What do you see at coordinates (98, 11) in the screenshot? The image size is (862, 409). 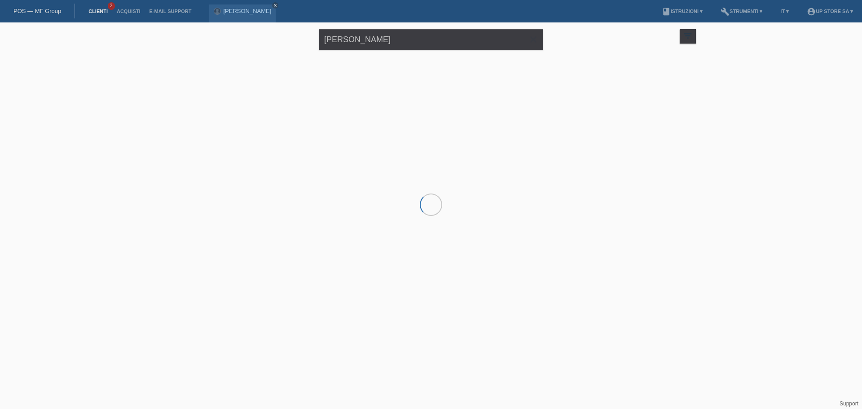 I see `a: Clienti` at bounding box center [98, 11].